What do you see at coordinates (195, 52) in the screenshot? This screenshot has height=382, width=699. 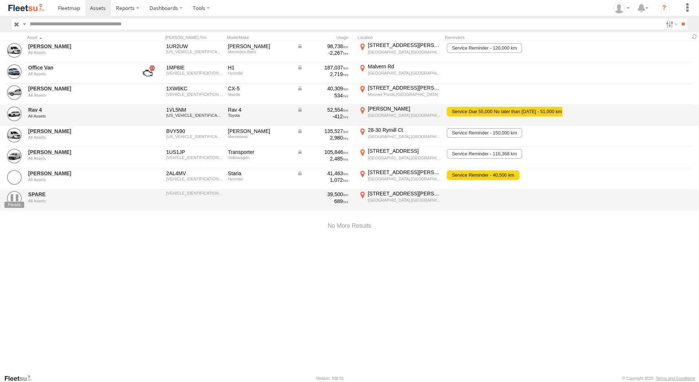 I see `div: W1V44760323897685` at bounding box center [195, 52].